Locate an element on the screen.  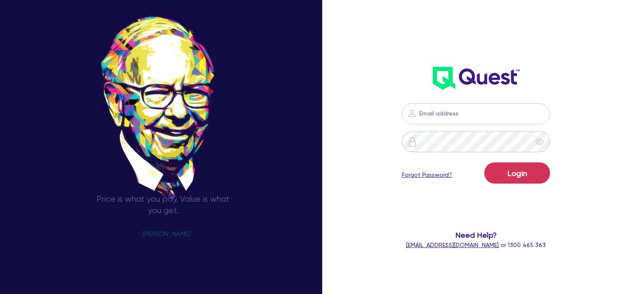
span: Need Help? is located at coordinates (475, 235).